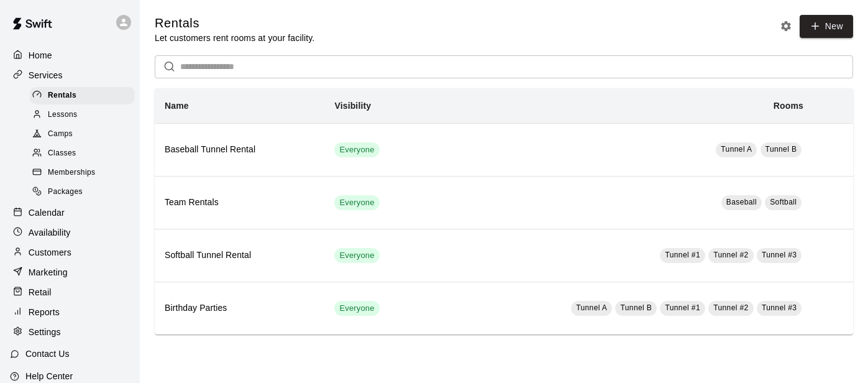  What do you see at coordinates (239, 256) in the screenshot?
I see `h6: Softball Tunnel Rental` at bounding box center [239, 256].